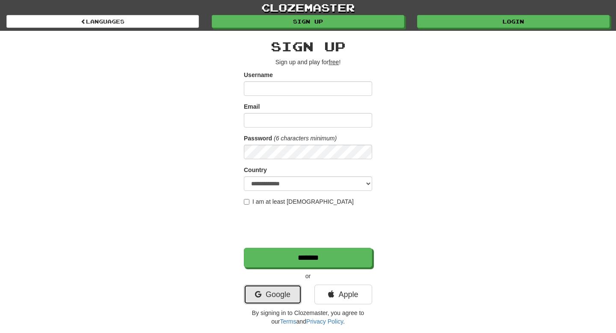 This screenshot has width=616, height=333. What do you see at coordinates (334, 62) in the screenshot?
I see `u: free` at bounding box center [334, 62].